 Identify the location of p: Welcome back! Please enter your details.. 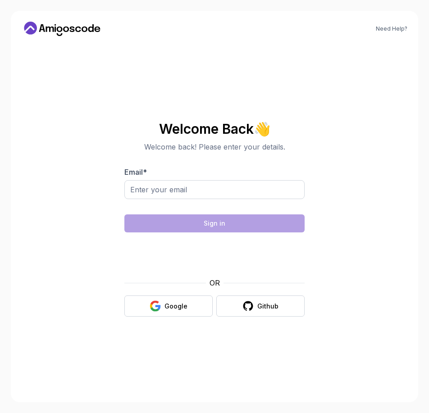
(214, 147).